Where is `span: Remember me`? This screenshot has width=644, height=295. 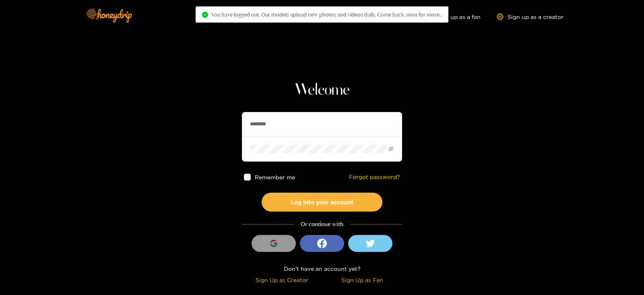
span: Remember me is located at coordinates (275, 177).